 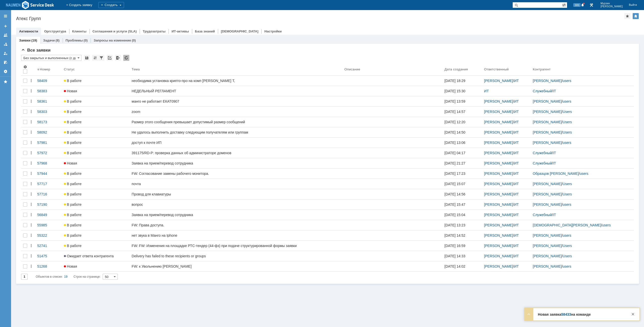 I want to click on a: Заявка на прием/перевод сотрудника, so click(x=236, y=215).